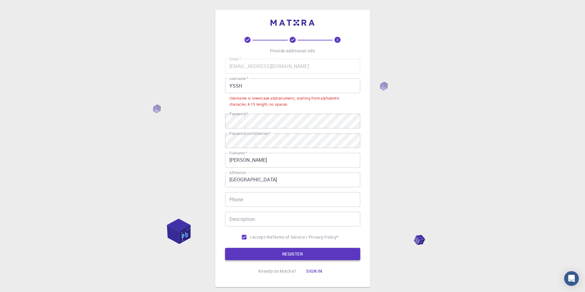 The width and height of the screenshot is (585, 292). What do you see at coordinates (292, 254) in the screenshot?
I see `button: REGISTER` at bounding box center [292, 254].